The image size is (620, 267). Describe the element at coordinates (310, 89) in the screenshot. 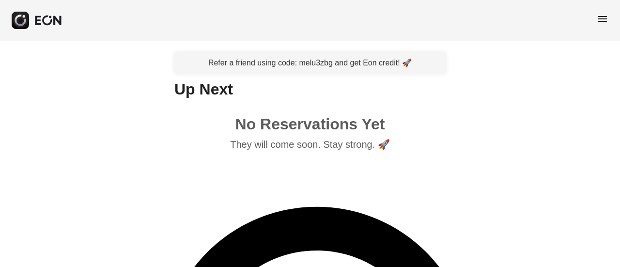

I see `h1: Up Next` at that location.